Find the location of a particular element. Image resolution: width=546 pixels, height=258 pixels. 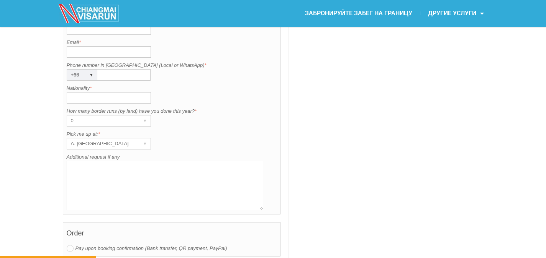

a: ДРУГИЕ УСЛУГИ is located at coordinates (456, 13).